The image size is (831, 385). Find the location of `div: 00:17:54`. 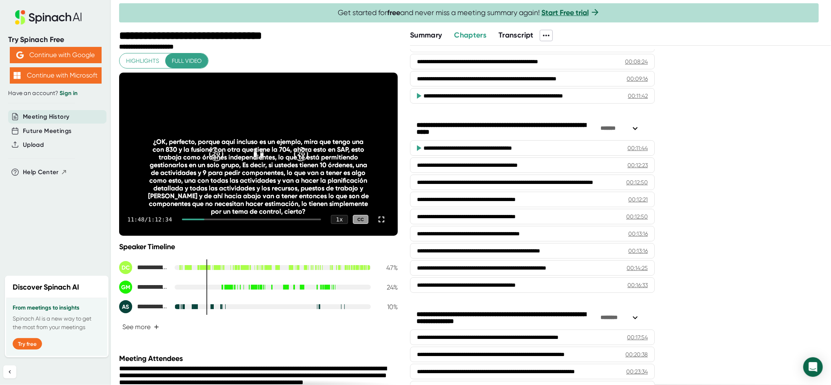

div: 00:17:54 is located at coordinates (637, 337).